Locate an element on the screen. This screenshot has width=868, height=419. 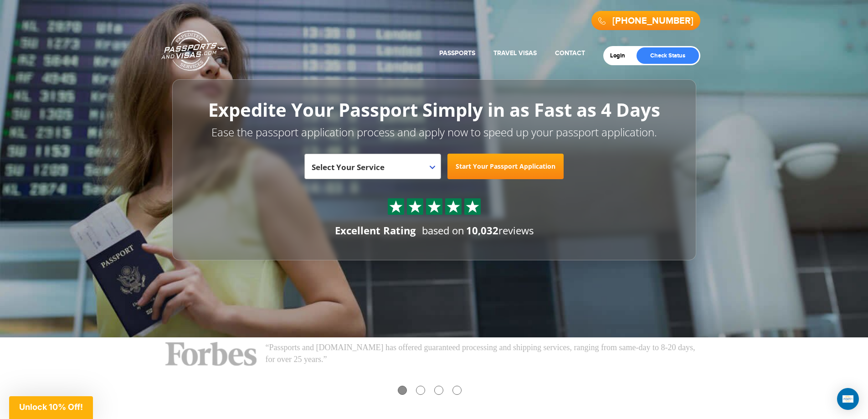
a: Login is located at coordinates (620, 56).